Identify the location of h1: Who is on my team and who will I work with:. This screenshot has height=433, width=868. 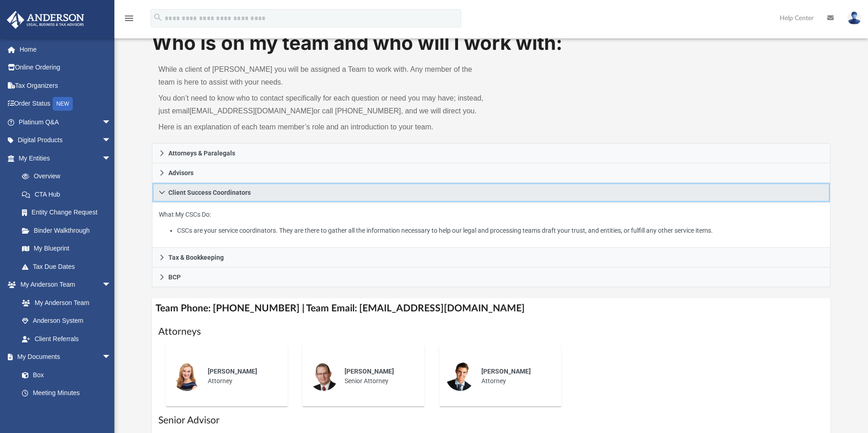
(491, 43).